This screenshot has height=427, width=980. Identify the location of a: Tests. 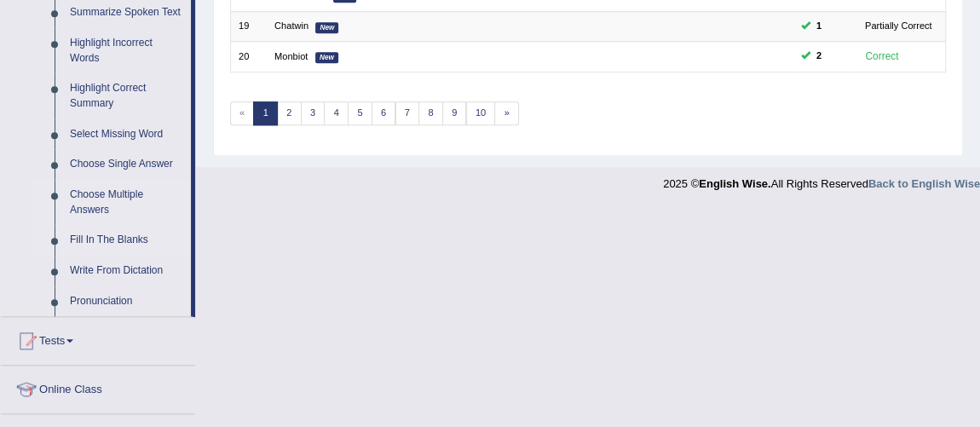
(98, 338).